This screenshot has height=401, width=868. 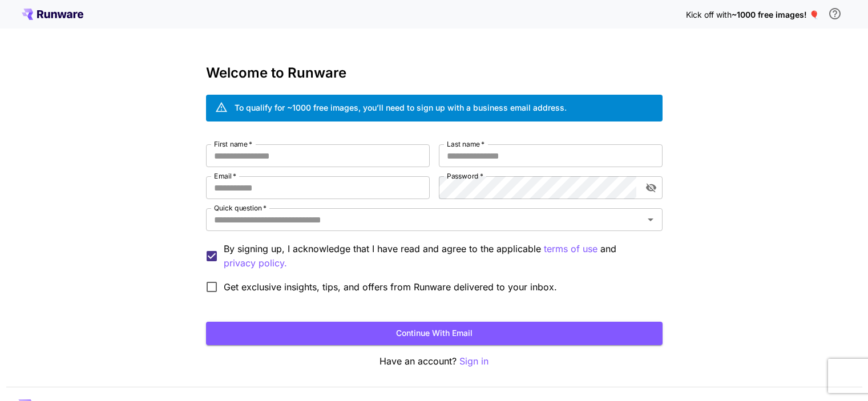 I want to click on p: terms of use, so click(x=571, y=249).